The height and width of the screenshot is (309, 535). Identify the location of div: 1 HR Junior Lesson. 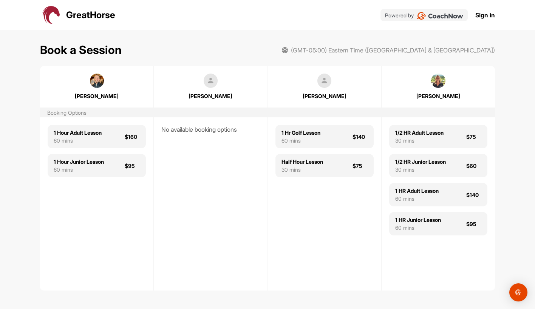
(418, 220).